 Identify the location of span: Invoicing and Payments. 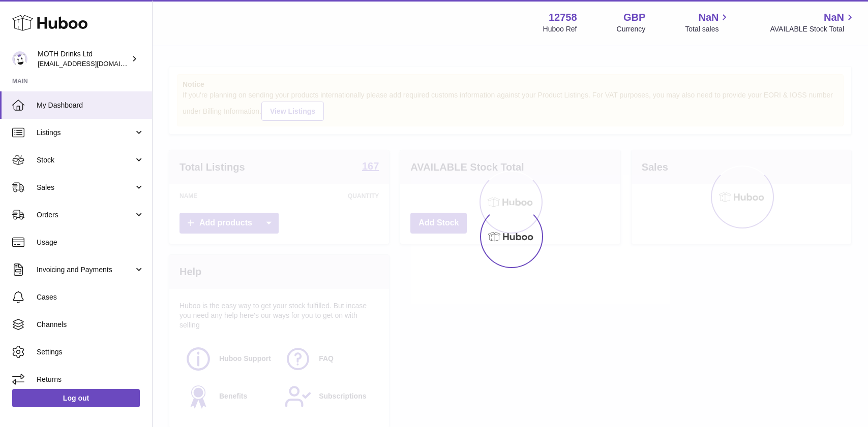
(85, 270).